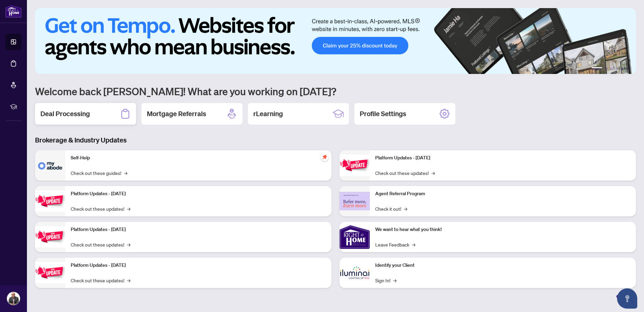 The image size is (644, 312). What do you see at coordinates (355, 272) in the screenshot?
I see `img: Identify your Client` at bounding box center [355, 272].